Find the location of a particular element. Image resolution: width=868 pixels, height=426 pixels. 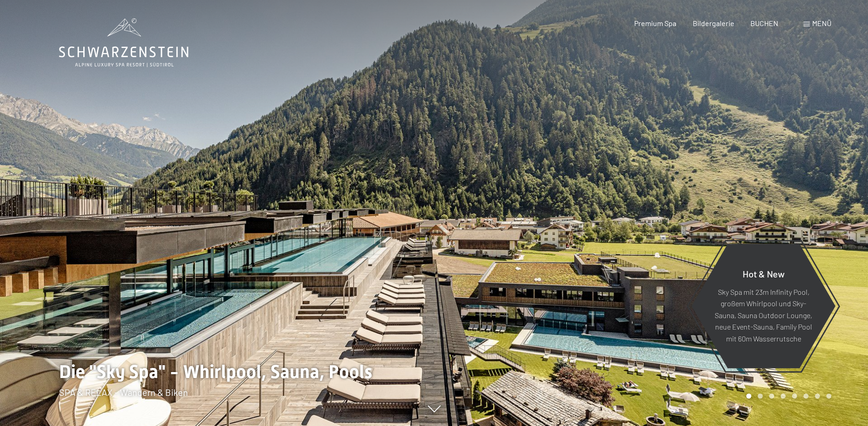

div: Carousel Page 8 is located at coordinates (829, 396).